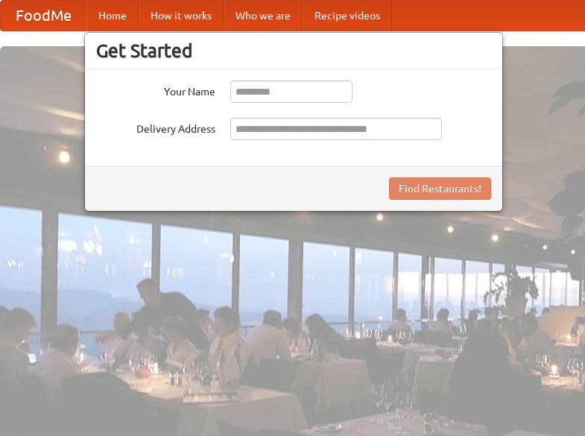 The image size is (585, 436). What do you see at coordinates (156, 127) in the screenshot?
I see `label: Delivery Address` at bounding box center [156, 127].